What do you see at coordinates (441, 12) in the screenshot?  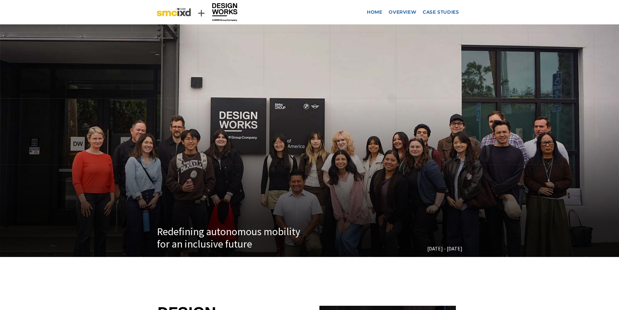 I see `a: Case Studies` at bounding box center [441, 12].